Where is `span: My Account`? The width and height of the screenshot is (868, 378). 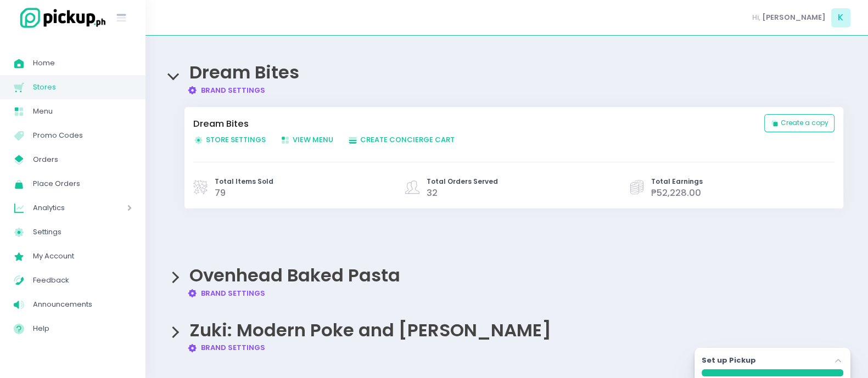 span: My Account is located at coordinates (82, 256).